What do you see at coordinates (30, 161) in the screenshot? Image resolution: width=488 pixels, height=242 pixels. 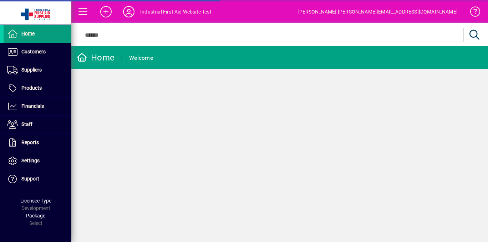 I see `span: Settings` at bounding box center [30, 161].